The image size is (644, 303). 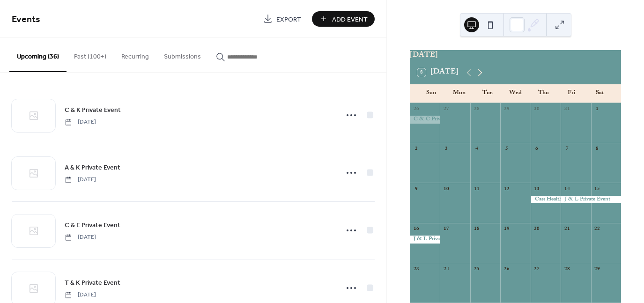 What do you see at coordinates (600, 93) in the screenshot?
I see `div: Sat` at bounding box center [600, 93].